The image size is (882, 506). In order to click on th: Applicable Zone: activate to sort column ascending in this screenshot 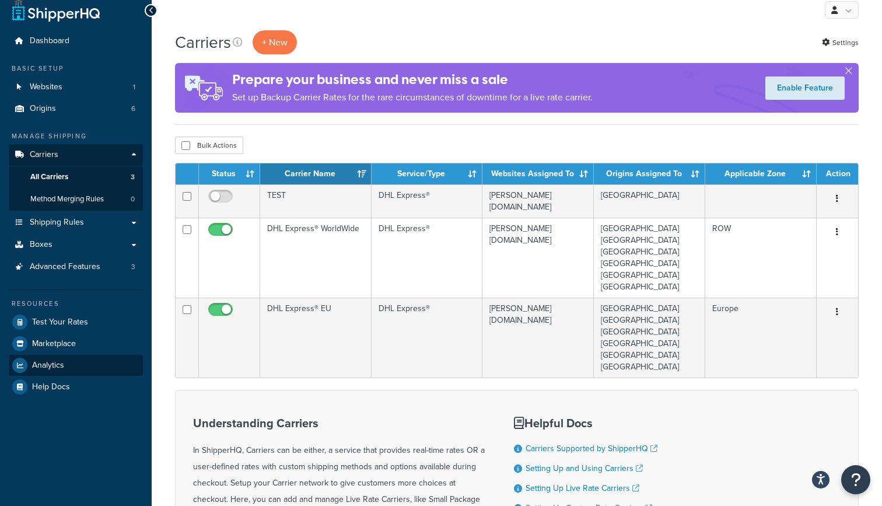, I will do `click(761, 174)`.